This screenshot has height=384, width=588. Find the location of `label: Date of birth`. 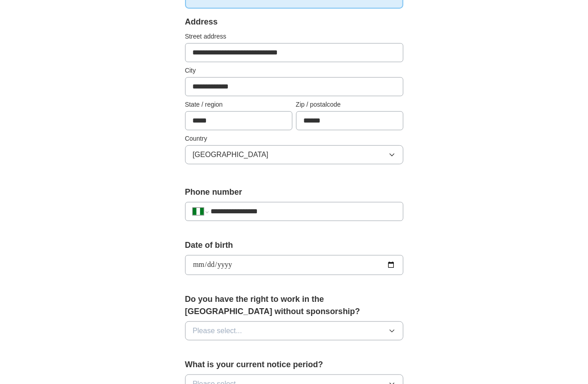

label: Date of birth is located at coordinates (294, 246).